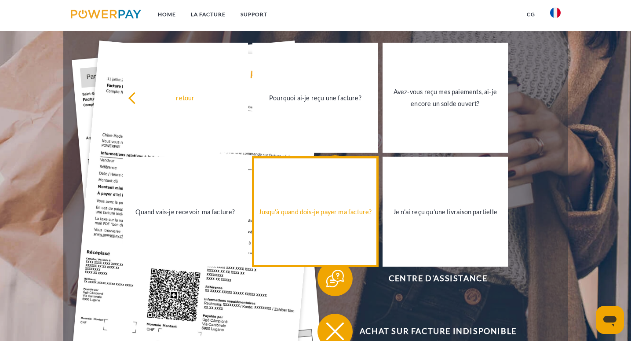  I want to click on img: qb_help.svg, so click(335, 278).